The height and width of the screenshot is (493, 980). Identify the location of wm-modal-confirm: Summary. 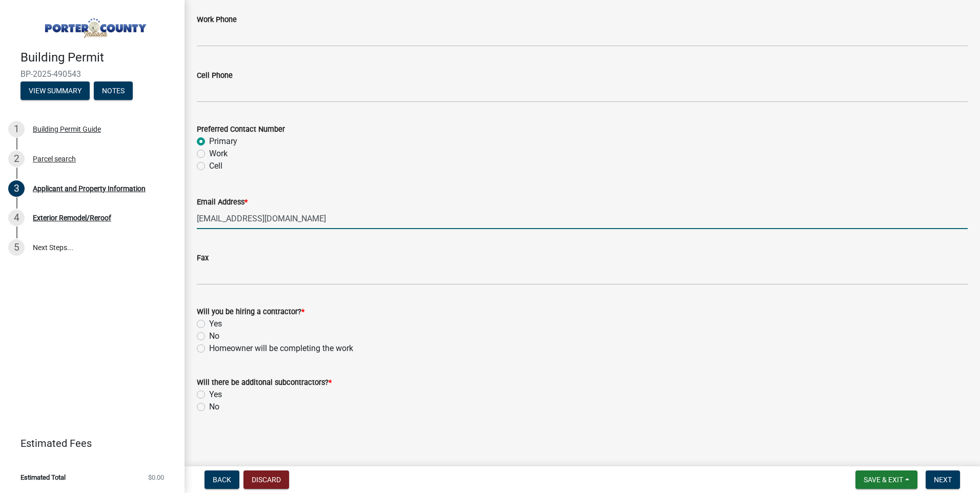
(55, 91).